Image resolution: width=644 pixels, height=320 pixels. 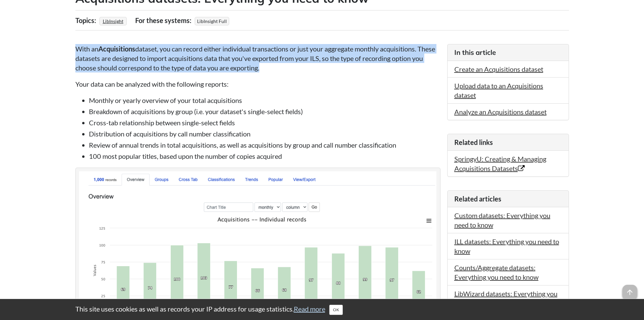 What do you see at coordinates (117, 49) in the screenshot?
I see `strong: Acquisitions` at bounding box center [117, 49].